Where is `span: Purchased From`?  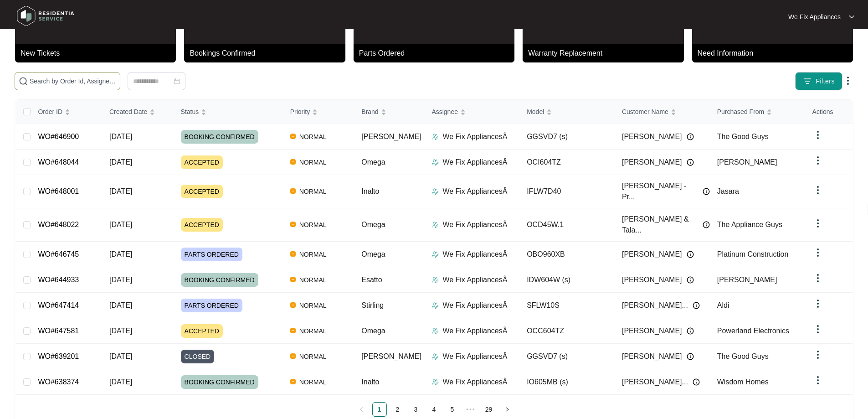 span: Purchased From is located at coordinates (740, 112).